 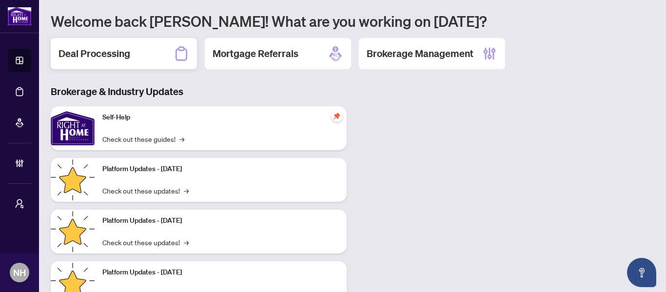 What do you see at coordinates (20, 204) in the screenshot?
I see `span: user-switch` at bounding box center [20, 204].